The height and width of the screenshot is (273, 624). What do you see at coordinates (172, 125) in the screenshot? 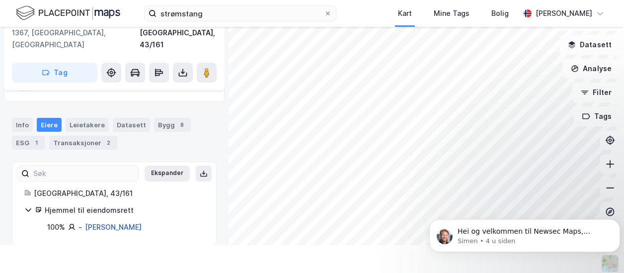
I see `div: Bygg` at bounding box center [172, 125].